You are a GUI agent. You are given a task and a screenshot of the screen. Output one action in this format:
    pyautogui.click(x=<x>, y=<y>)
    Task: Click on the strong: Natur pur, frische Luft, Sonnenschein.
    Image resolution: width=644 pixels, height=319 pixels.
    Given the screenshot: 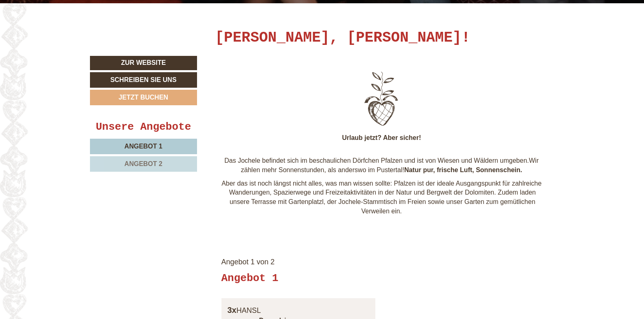 What is the action you would take?
    pyautogui.click(x=463, y=170)
    